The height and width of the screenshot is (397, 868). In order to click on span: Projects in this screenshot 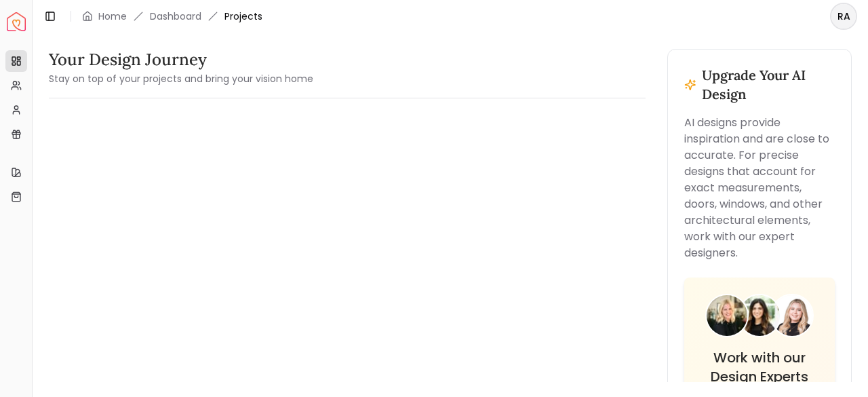, I will do `click(244, 16)`.